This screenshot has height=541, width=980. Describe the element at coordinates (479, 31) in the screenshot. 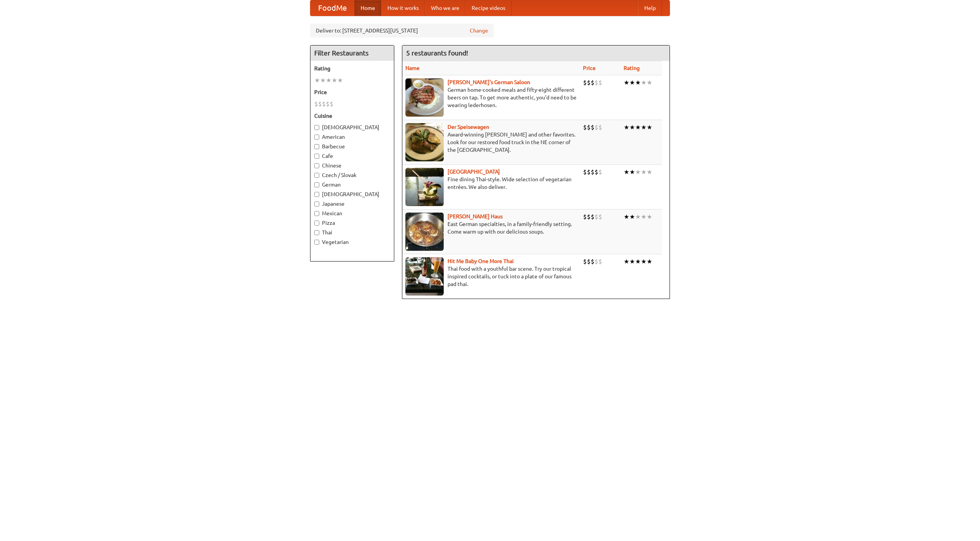

I see `a: Change` at that location.